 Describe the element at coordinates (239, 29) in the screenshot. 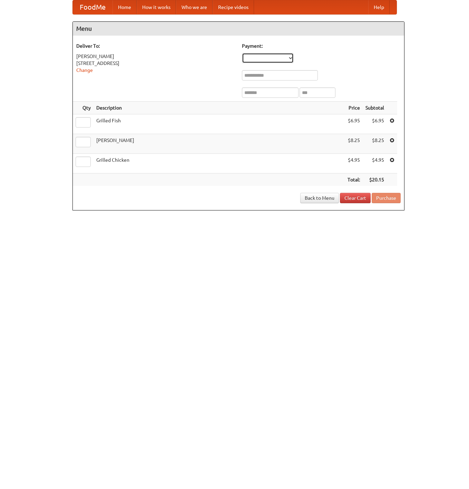

I see `h4: Menu` at that location.